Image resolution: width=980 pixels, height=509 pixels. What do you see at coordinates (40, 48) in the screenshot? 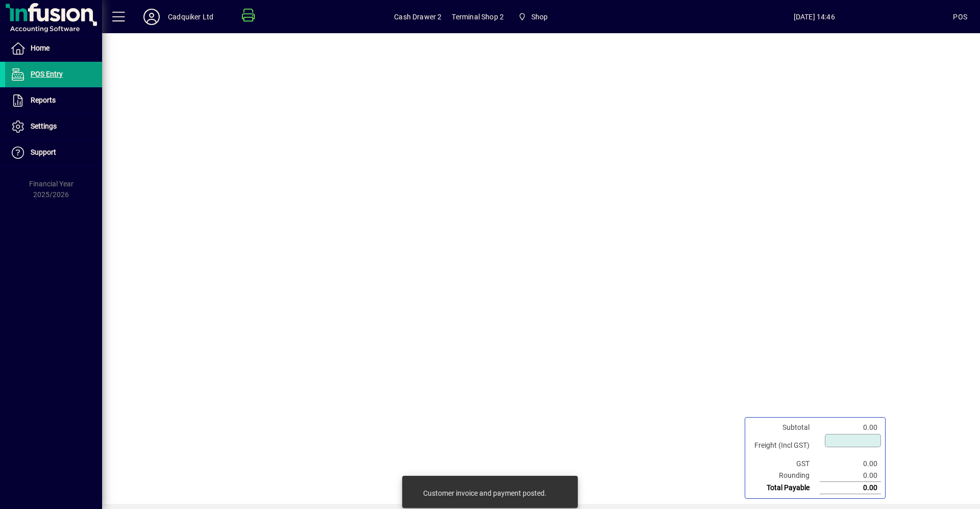
I see `span: Home` at bounding box center [40, 48].